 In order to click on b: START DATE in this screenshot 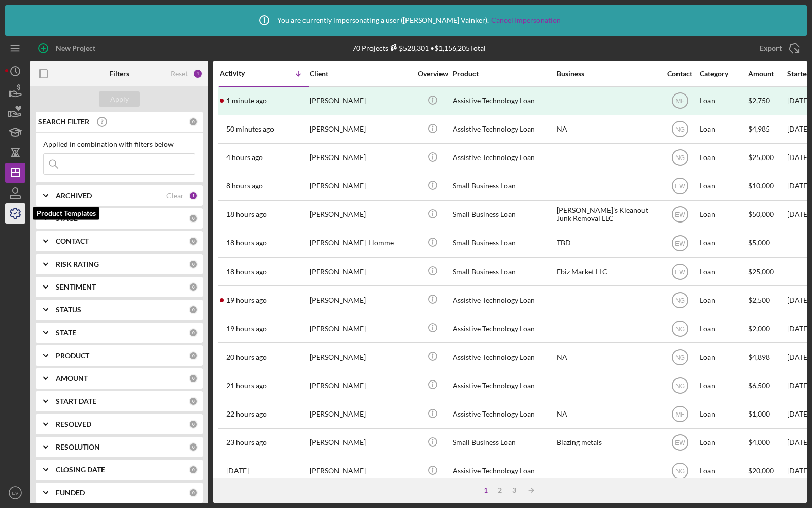, I will do `click(76, 402)`.